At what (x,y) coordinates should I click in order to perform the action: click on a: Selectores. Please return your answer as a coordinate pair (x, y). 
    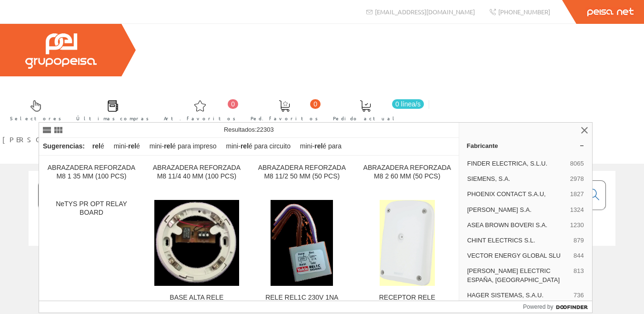
    Looking at the image, I should click on (33, 109).